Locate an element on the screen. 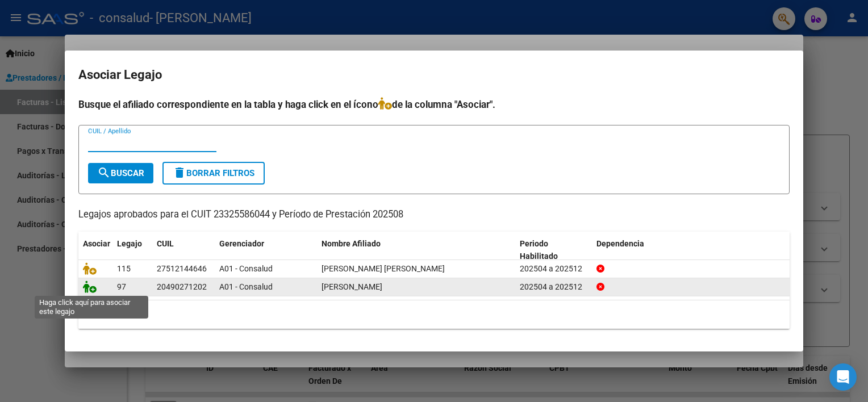 This screenshot has width=868, height=402. span: Asociar is located at coordinates (97, 244).